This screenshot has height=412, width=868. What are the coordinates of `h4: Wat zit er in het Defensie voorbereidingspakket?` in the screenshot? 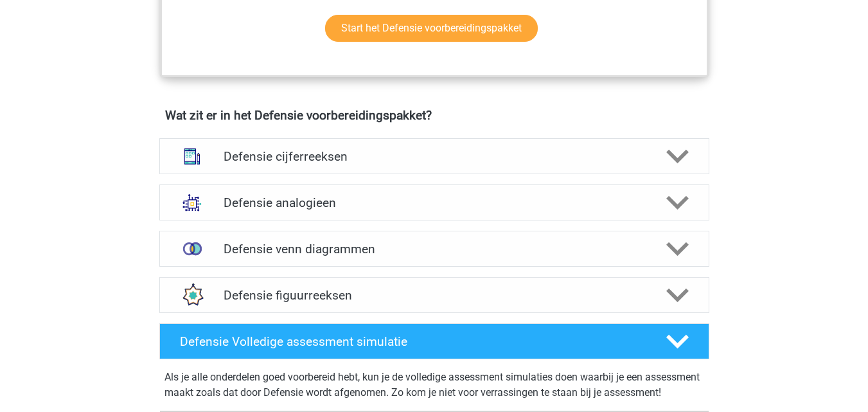 It's located at (434, 115).